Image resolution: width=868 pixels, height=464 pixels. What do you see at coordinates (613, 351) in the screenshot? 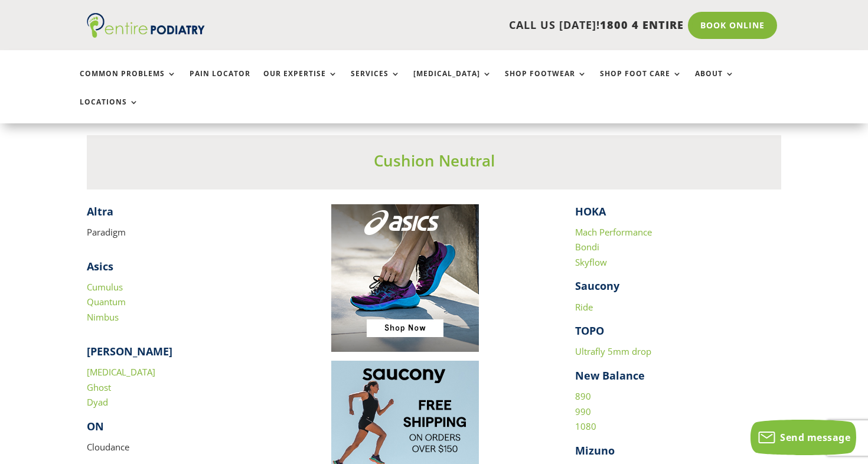
I see `a: Ultrafly 5mm drop` at bounding box center [613, 351].